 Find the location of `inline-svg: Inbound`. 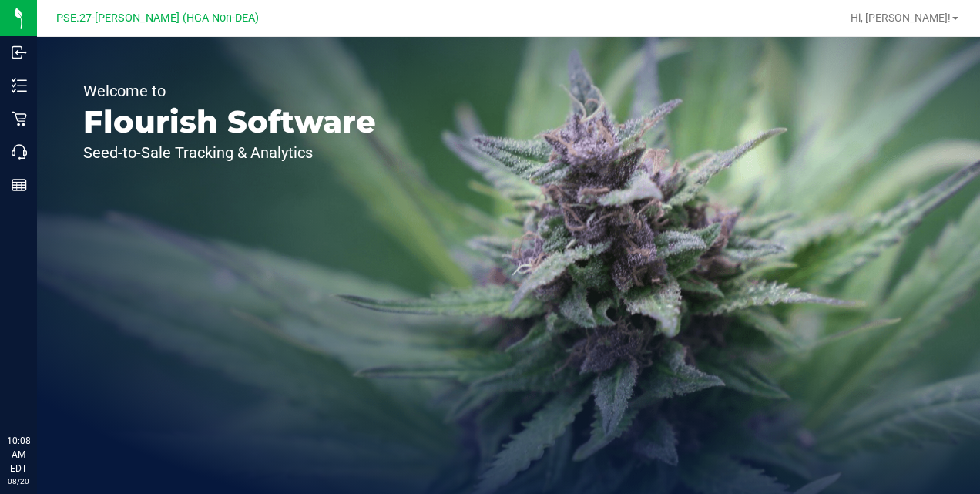

inline-svg: Inbound is located at coordinates (19, 52).